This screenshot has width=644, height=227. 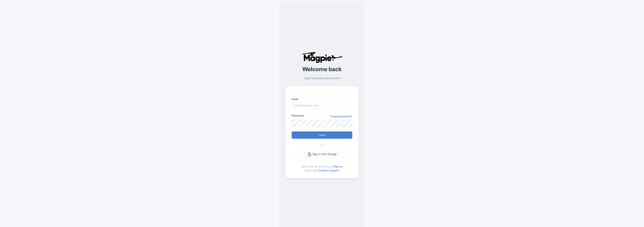 I want to click on img: logo-ab69f6fb50320c5b225c76a69d11143b.png, so click(x=322, y=57).